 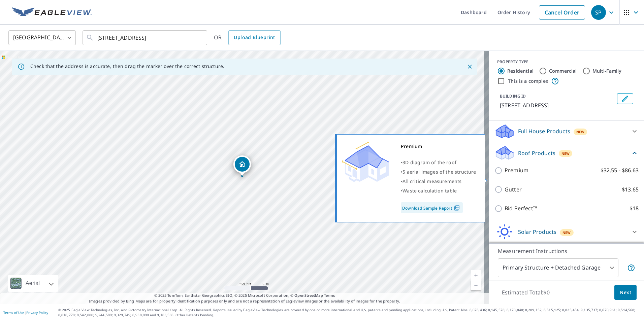 What do you see at coordinates (429, 191) in the screenshot?
I see `span: Waste calculation table` at bounding box center [429, 191].